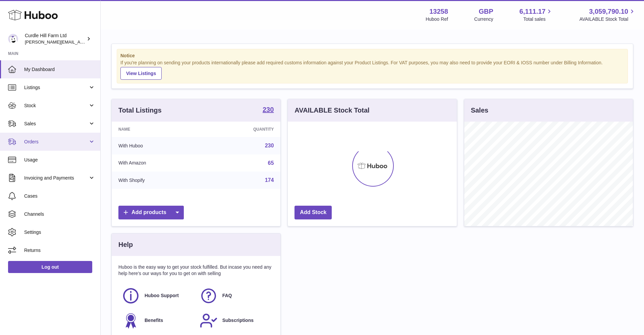 The image size is (644, 335). Describe the element at coordinates (60, 214) in the screenshot. I see `span: Channels` at that location.